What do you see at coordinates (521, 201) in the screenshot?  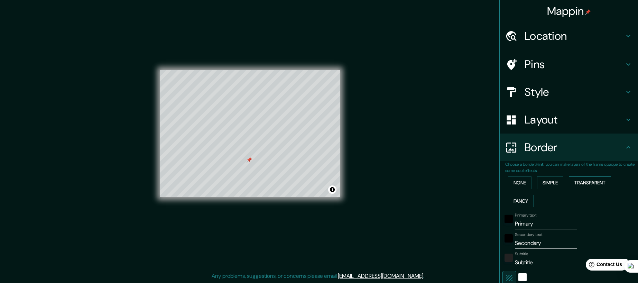 I see `button: Fancy` at bounding box center [521, 201].